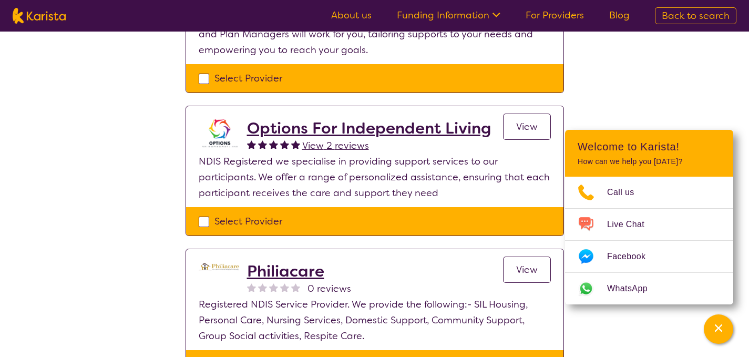 The width and height of the screenshot is (749, 357). I want to click on span: Call us, so click(627, 192).